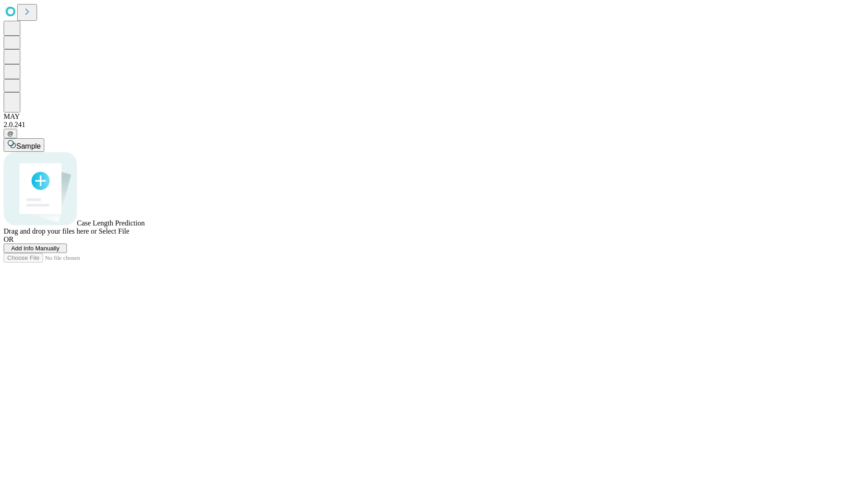 This screenshot has height=488, width=868. I want to click on button: Sample, so click(24, 145).